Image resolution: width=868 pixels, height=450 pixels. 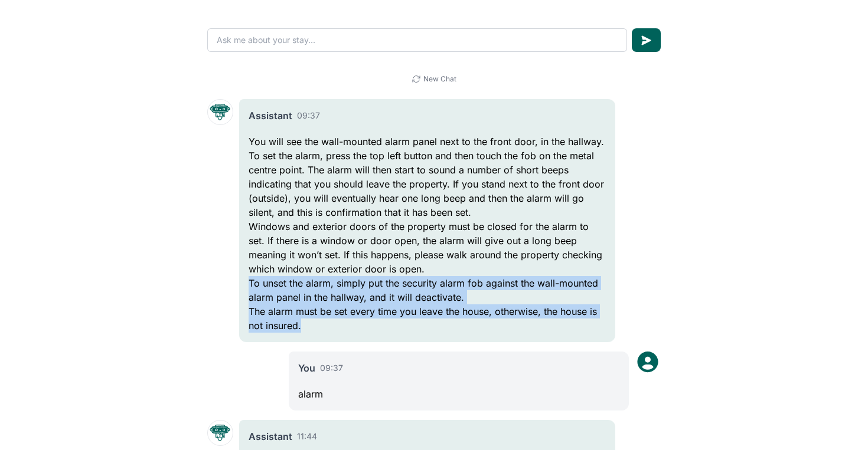 I want to click on p: Windows and exterior doors of the property must be closed for the alarm to set. If there is a win..., so click(x=427, y=248).